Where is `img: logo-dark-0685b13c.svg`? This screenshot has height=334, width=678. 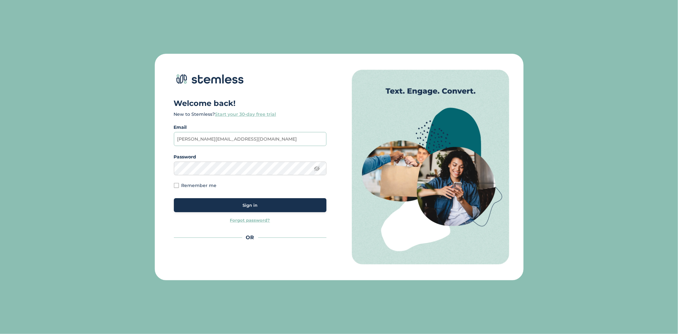
img: logo-dark-0685b13c.svg is located at coordinates (209, 79).